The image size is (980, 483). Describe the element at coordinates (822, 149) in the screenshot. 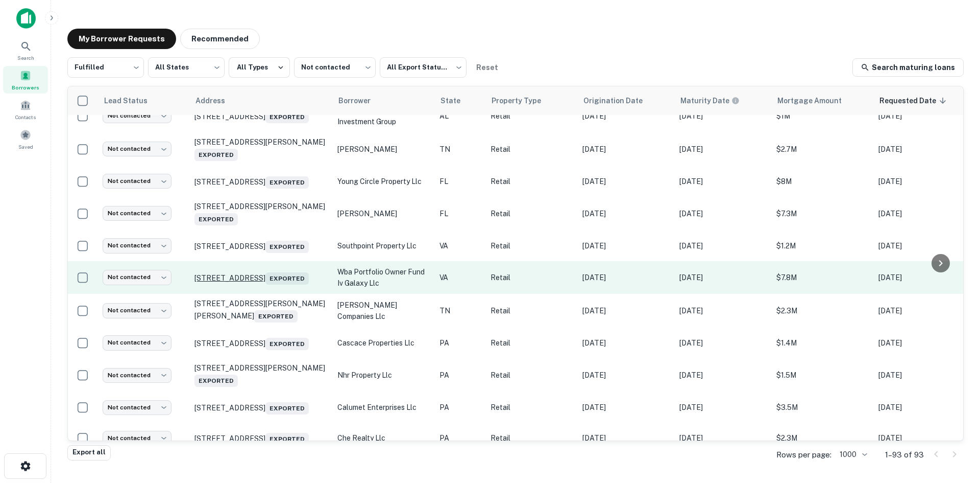

I see `p: $2.7M` at that location.